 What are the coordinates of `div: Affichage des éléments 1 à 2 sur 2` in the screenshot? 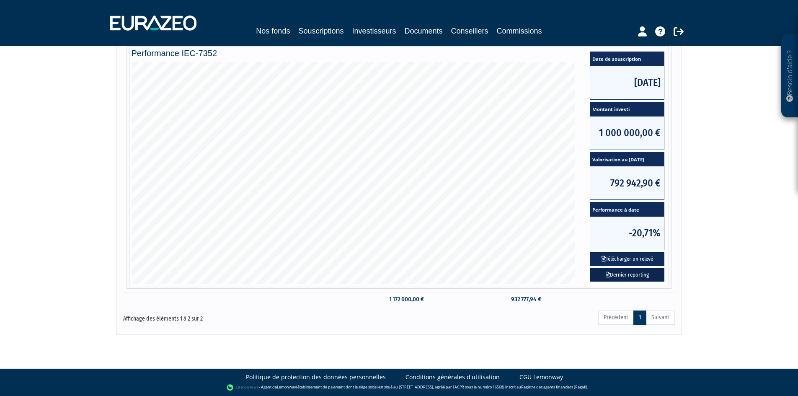 It's located at (235, 316).